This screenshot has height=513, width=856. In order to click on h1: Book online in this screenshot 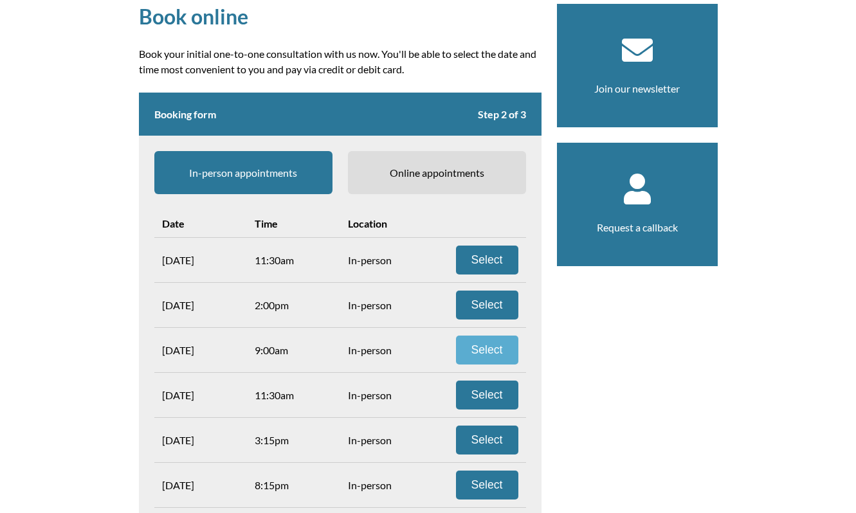, I will do `click(340, 16)`.